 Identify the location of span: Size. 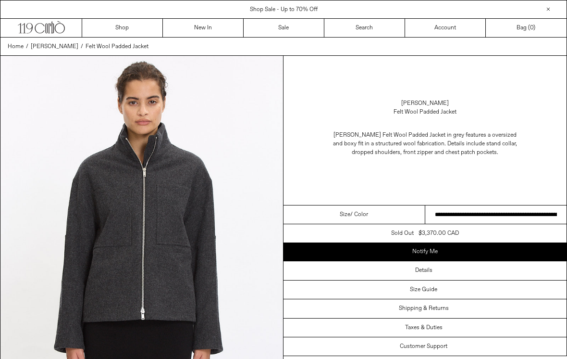
(345, 214).